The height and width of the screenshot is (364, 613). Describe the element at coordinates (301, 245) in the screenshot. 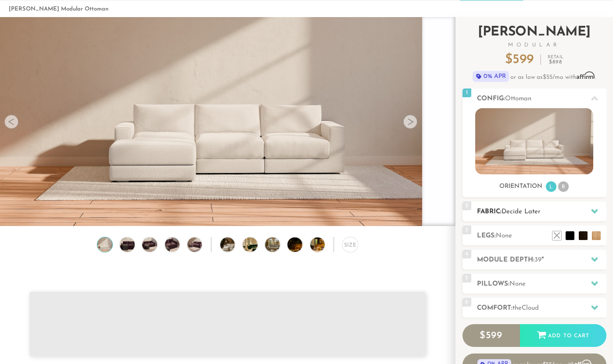

I see `img: DreamSofa Modular Sofa & Sectional Video Presentation 4` at that location.